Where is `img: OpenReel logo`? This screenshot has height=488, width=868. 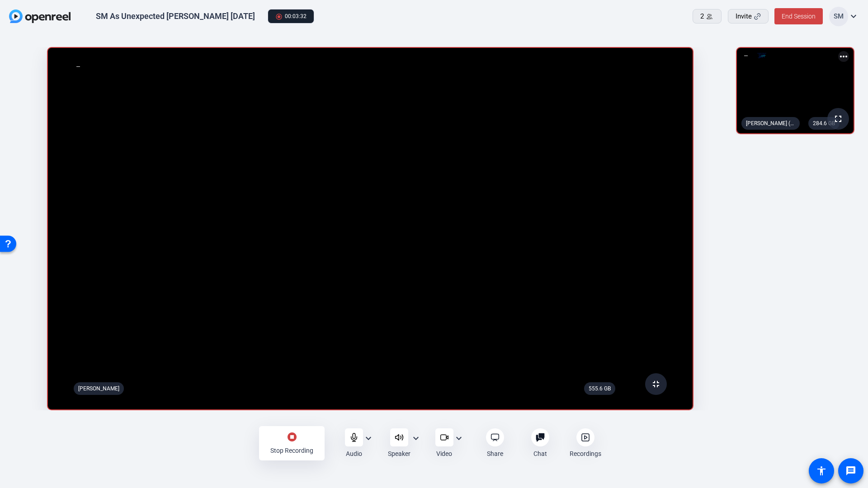 img: OpenReel logo is located at coordinates (39, 16).